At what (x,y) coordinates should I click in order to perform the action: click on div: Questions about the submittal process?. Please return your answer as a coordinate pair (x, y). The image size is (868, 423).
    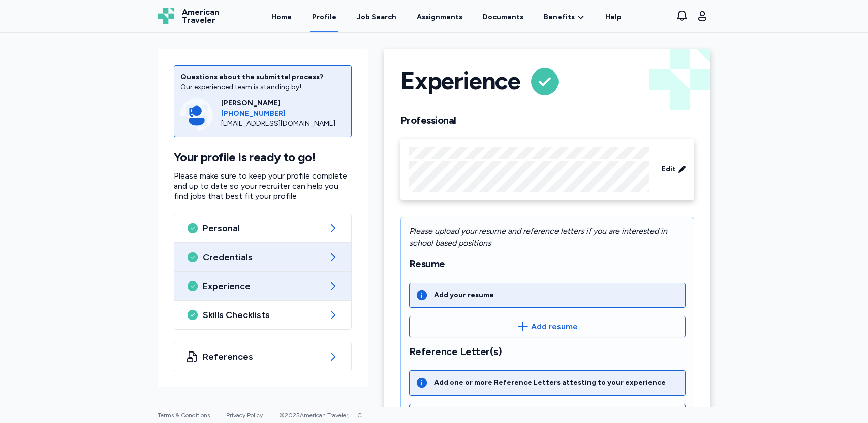
    Looking at the image, I should click on (263, 77).